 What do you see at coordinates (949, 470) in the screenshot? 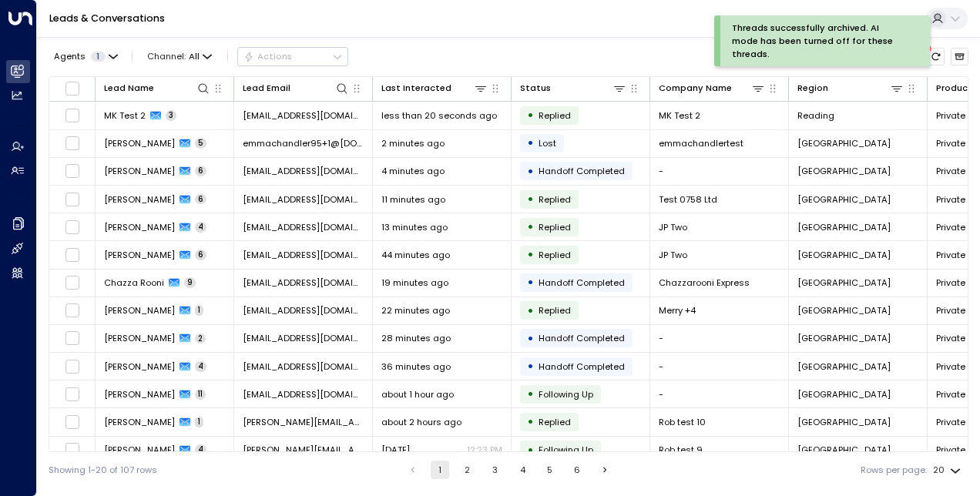
I see `div: 20` at bounding box center [949, 470].